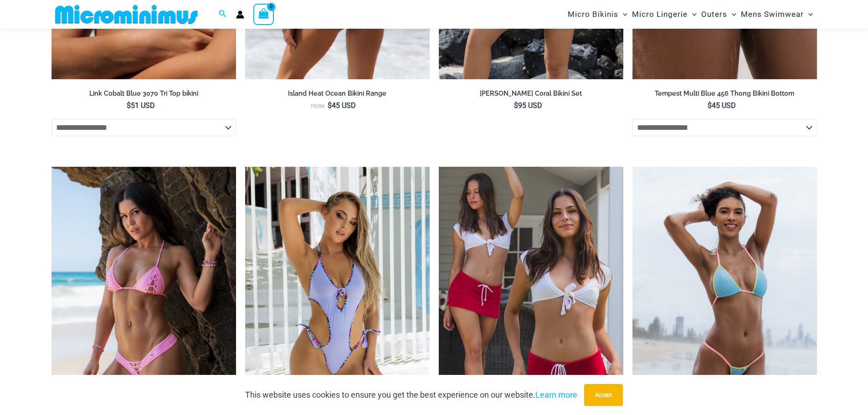  Describe the element at coordinates (337, 95) in the screenshot. I see `a: Island Heat Ocean Bikini Range` at that location.